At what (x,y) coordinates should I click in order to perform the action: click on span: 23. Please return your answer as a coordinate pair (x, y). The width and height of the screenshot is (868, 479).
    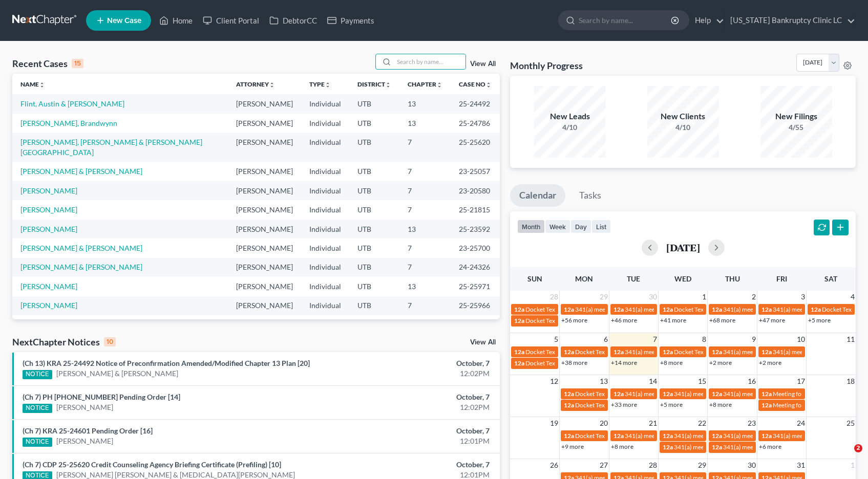
    Looking at the image, I should click on (752, 423).